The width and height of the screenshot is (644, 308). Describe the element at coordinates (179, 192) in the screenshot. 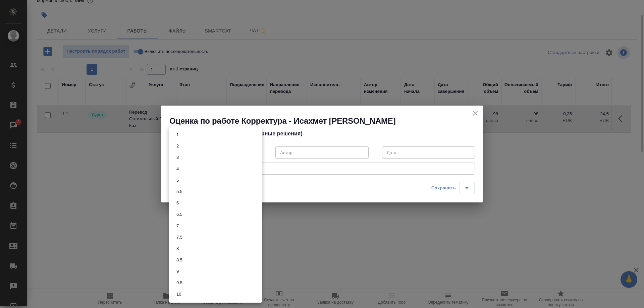

I see `button: 5.5` at that location.